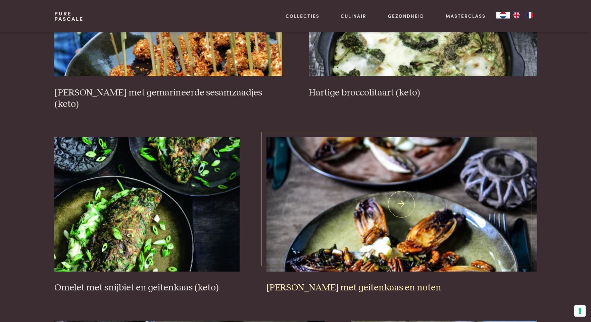  I want to click on img: Roodlof met geitenkaas en noten, so click(401, 204).